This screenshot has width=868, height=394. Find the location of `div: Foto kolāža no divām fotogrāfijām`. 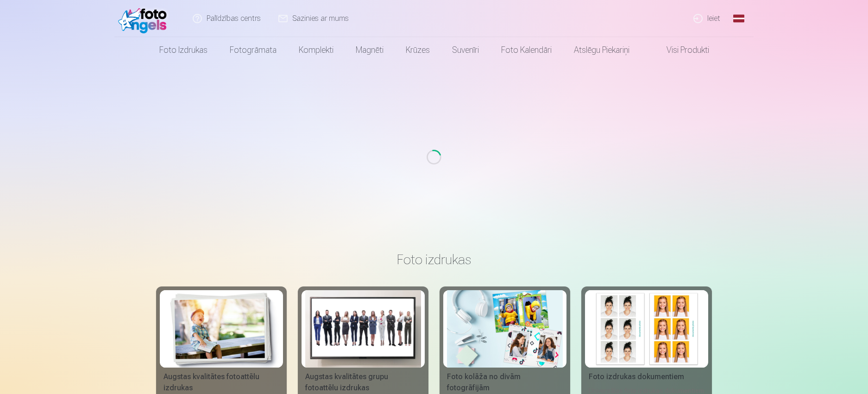

div: Foto kolāža no divām fotogrāfijām is located at coordinates (505, 382).